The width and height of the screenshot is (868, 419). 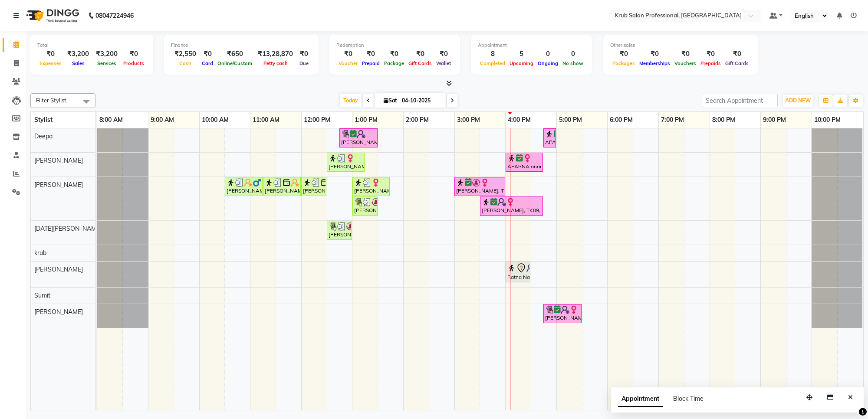 What do you see at coordinates (798, 101) in the screenshot?
I see `button: ADD NEW` at bounding box center [798, 101].